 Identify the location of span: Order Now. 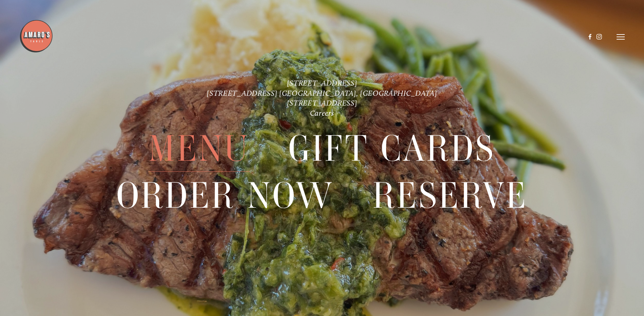
(225, 195).